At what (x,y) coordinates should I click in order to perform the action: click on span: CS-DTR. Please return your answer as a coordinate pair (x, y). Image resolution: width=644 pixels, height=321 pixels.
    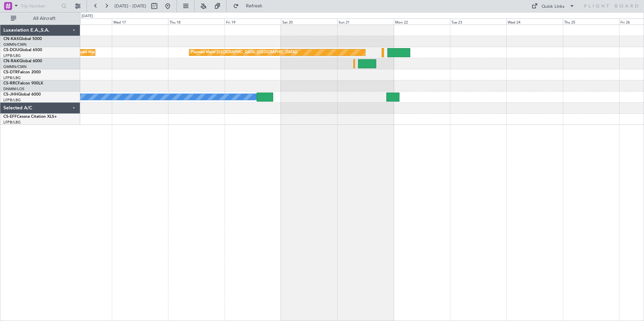
    Looking at the image, I should click on (11, 72).